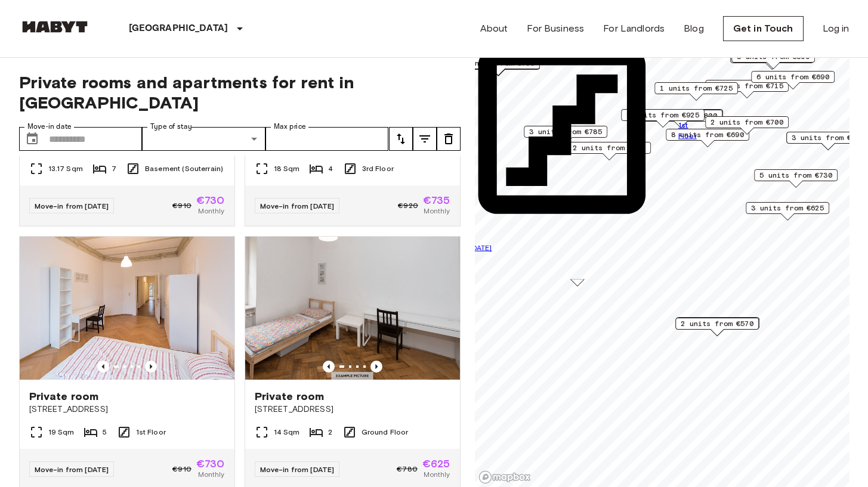  Describe the element at coordinates (171, 126) in the screenshot. I see `label: Type of stay` at that location.